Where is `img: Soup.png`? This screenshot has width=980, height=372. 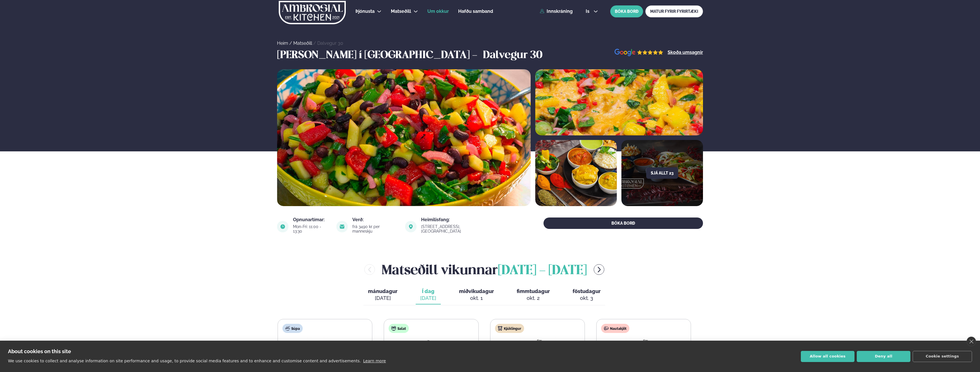 img: Soup.png is located at coordinates (325, 351).